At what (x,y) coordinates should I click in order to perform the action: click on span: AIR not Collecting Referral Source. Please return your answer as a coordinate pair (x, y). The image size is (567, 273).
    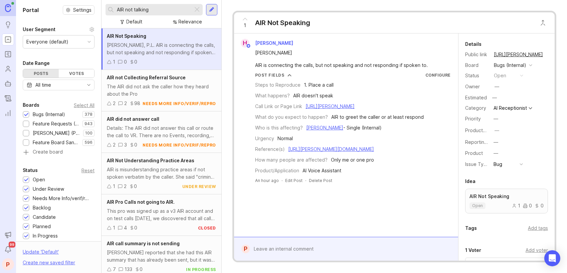
    Looking at the image, I should click on (146, 77).